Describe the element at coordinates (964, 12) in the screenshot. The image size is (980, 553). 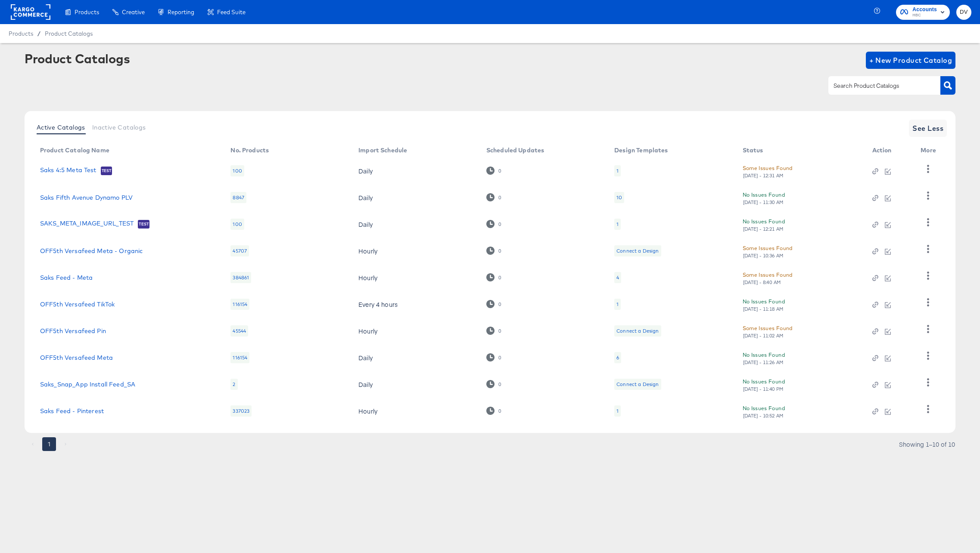
I see `button: DV` at that location.